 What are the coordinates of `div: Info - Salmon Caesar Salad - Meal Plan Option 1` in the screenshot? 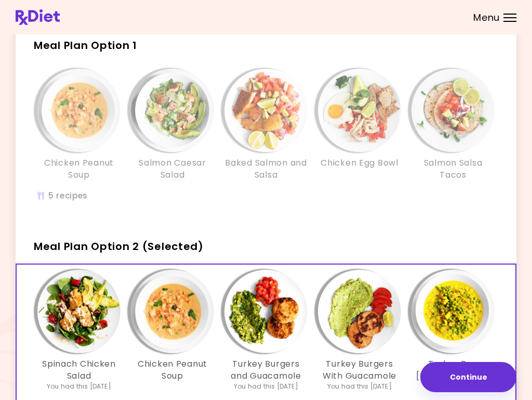 It's located at (173, 125).